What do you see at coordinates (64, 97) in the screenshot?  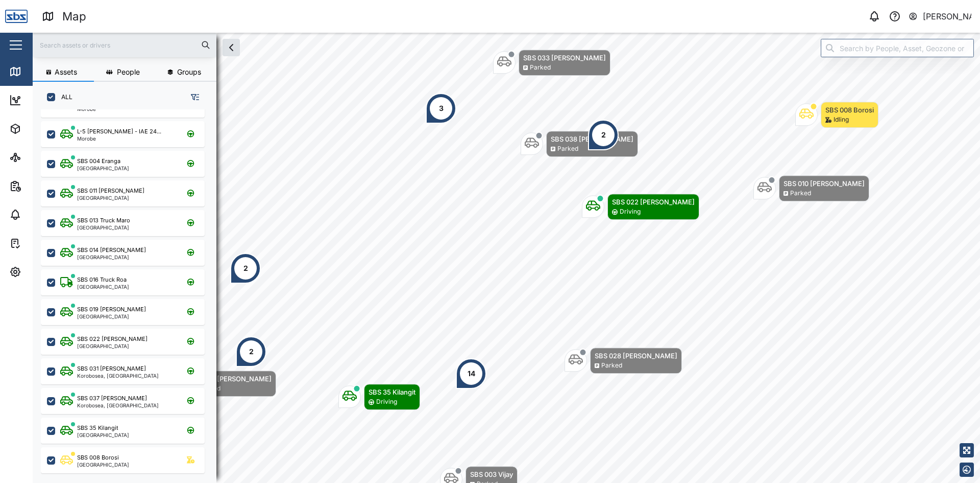 I see `label: ALL` at bounding box center [64, 97].